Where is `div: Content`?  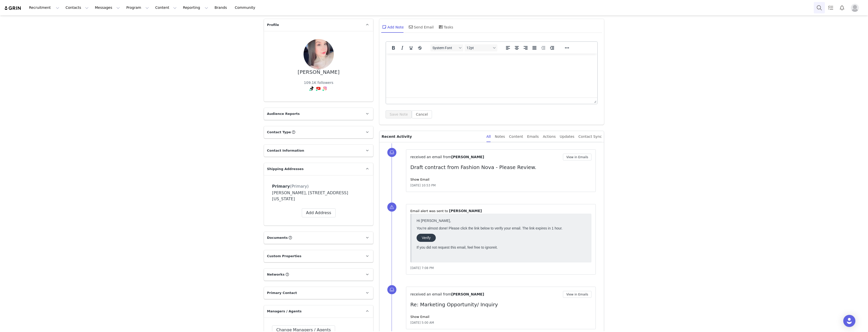
div: Content is located at coordinates (516, 136).